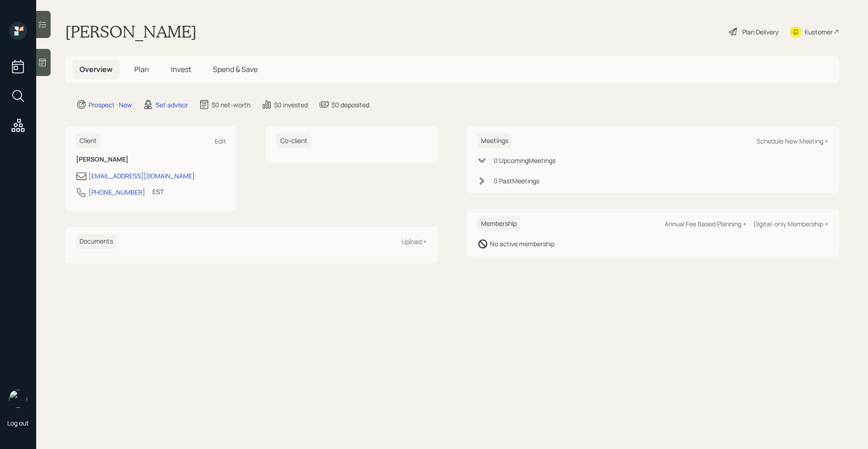 This screenshot has height=449, width=868. Describe the element at coordinates (158, 192) in the screenshot. I see `div: EST` at that location.